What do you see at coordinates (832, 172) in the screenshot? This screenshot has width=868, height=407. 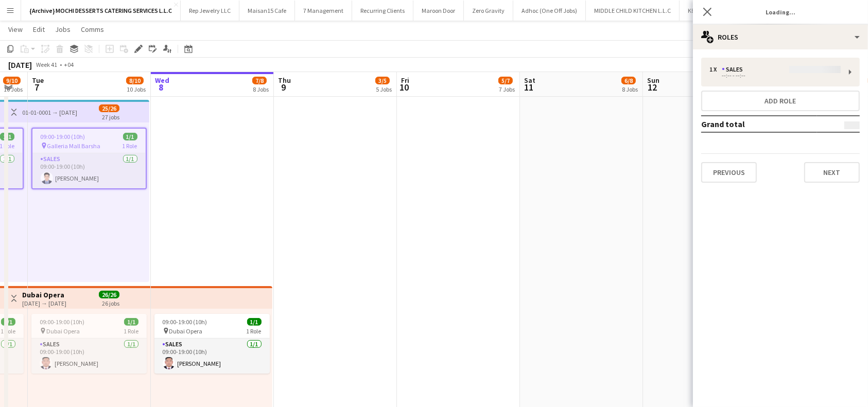 I see `button: Next` at bounding box center [832, 172].